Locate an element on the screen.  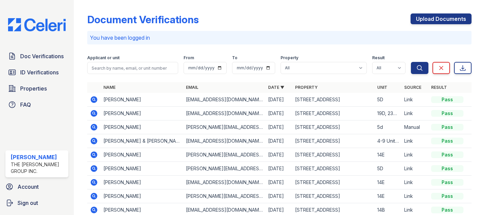
a: FAQ is located at coordinates (37, 105).